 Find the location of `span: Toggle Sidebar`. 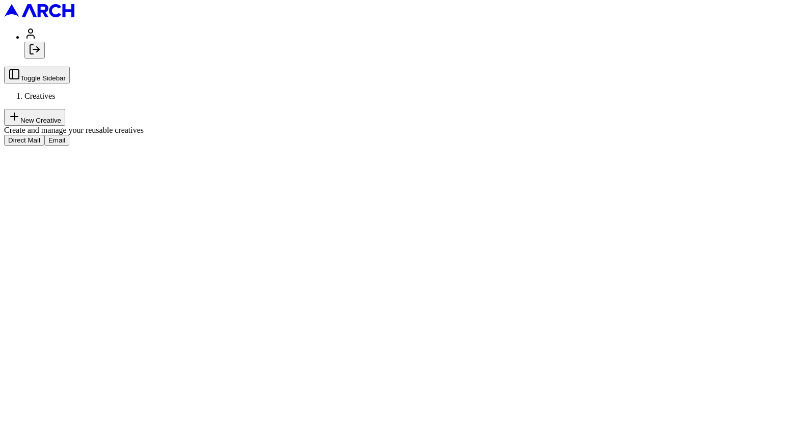

span: Toggle Sidebar is located at coordinates (43, 78).